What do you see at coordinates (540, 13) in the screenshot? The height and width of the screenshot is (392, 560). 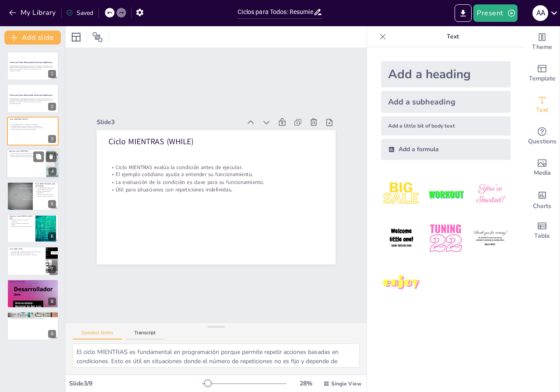 I see `div: a A` at bounding box center [540, 13].